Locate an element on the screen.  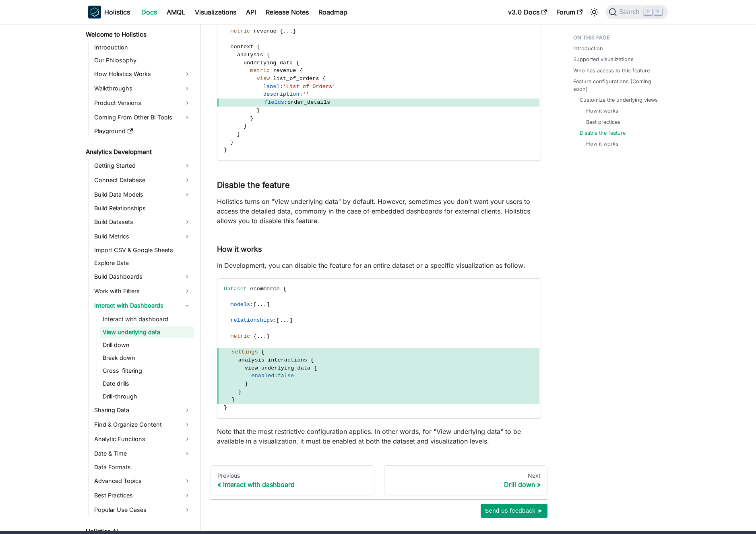
span: false is located at coordinates (286, 375).